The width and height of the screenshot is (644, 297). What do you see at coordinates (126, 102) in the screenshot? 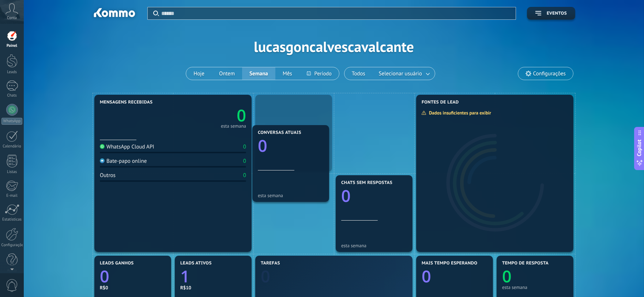
I see `span: Mensagens recebidas` at bounding box center [126, 102].